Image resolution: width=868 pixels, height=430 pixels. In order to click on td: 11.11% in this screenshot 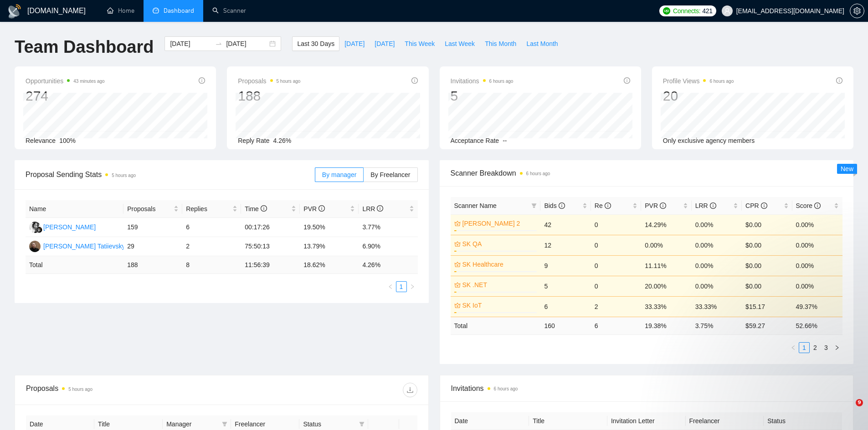, I will do `click(666, 265)`.